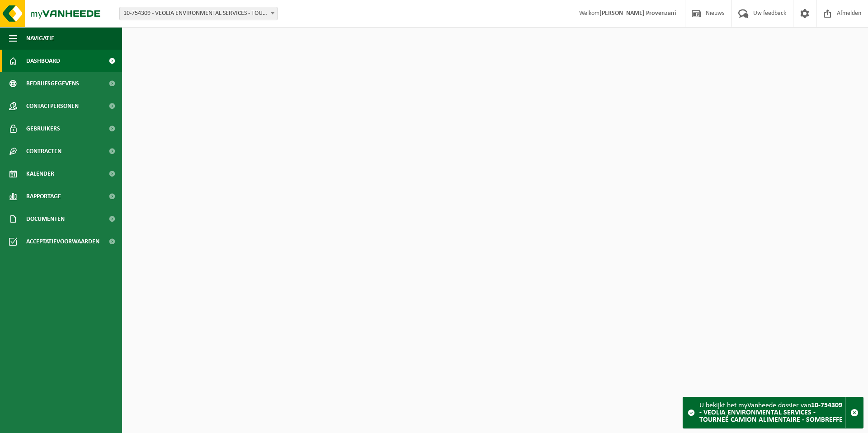  What do you see at coordinates (43, 61) in the screenshot?
I see `span: Dashboard` at bounding box center [43, 61].